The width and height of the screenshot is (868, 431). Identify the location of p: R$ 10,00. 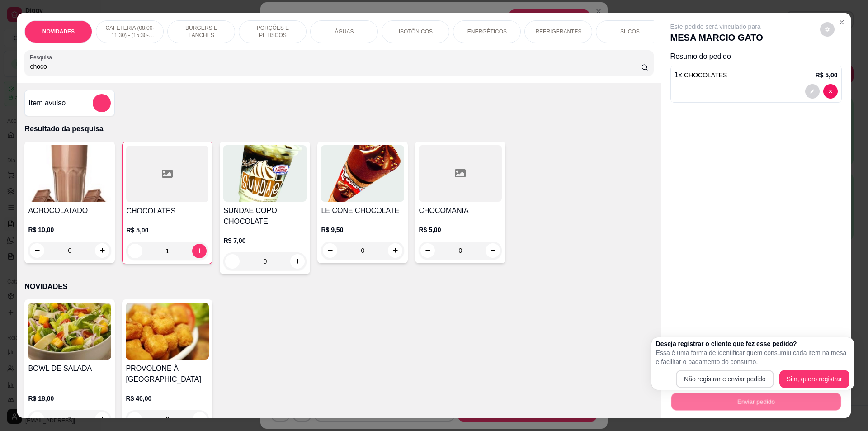
(69, 229).